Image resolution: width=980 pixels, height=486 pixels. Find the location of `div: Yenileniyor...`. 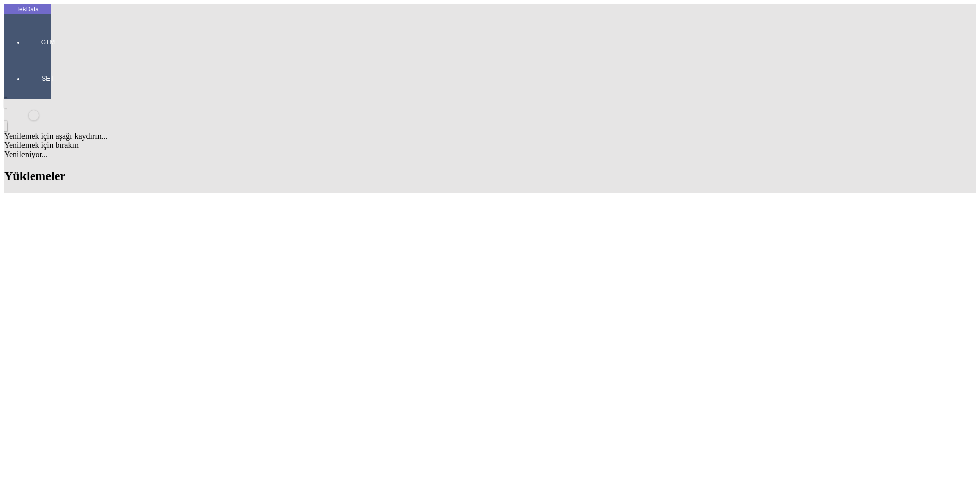

div: Yenileniyor... is located at coordinates (490, 154).